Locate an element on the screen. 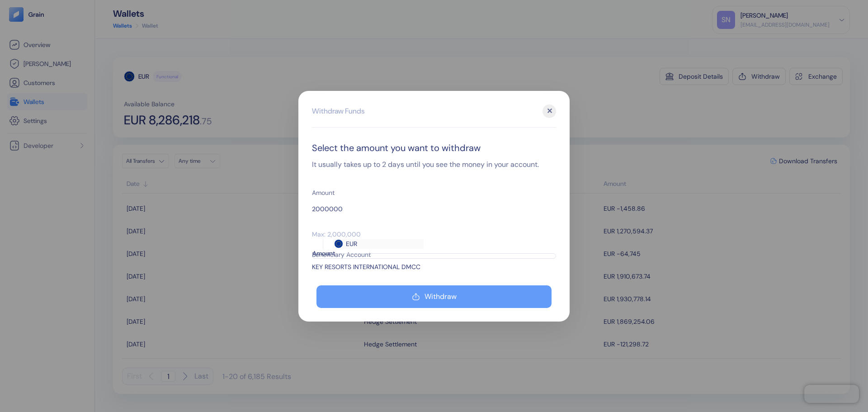  div: Withdraw Funds is located at coordinates (338, 111).